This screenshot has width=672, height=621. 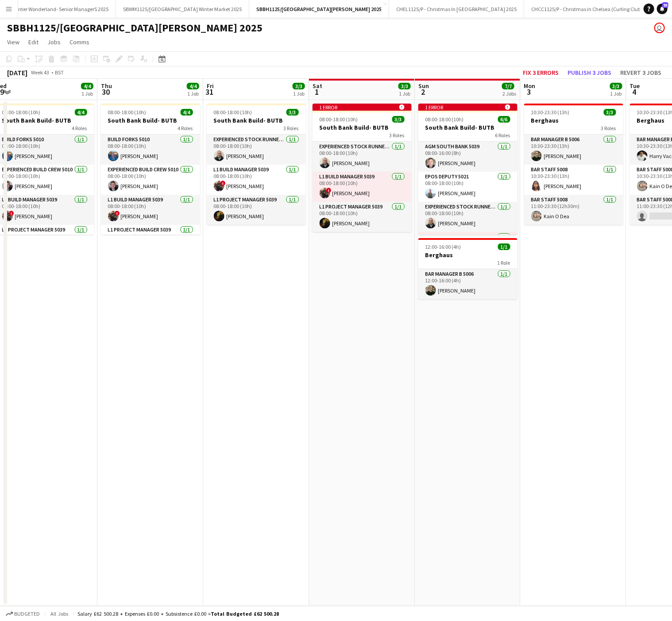 I want to click on a: Jobs, so click(x=54, y=42).